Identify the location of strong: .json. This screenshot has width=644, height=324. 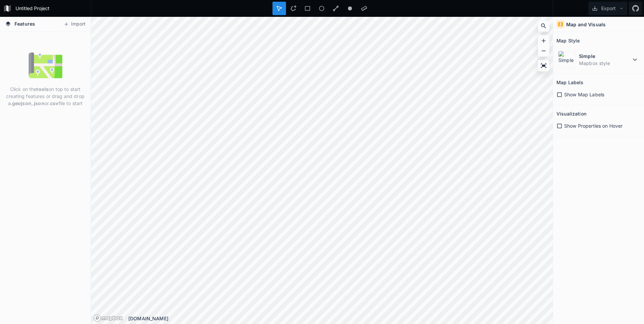
(39, 103).